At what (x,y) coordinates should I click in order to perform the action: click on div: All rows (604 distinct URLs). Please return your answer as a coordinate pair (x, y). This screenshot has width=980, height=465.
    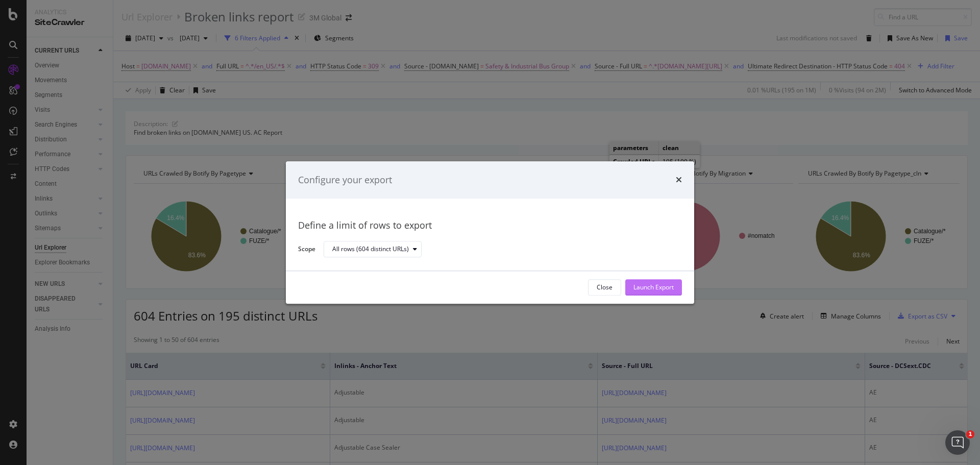
    Looking at the image, I should click on (371, 249).